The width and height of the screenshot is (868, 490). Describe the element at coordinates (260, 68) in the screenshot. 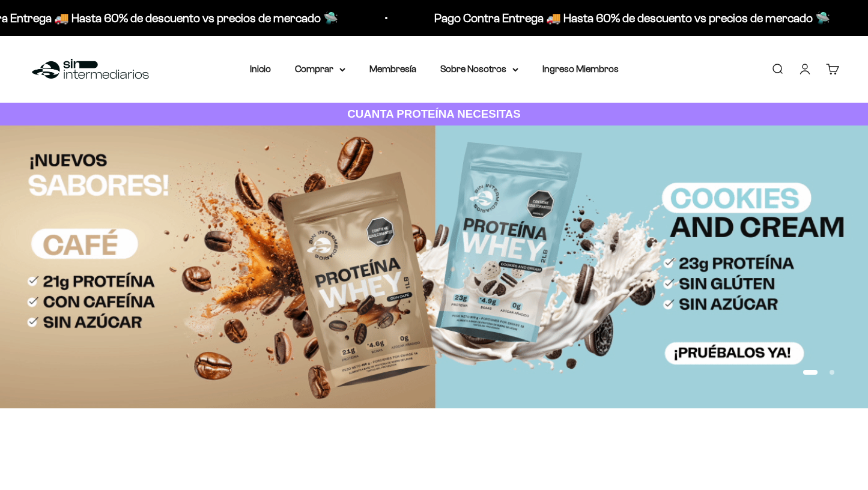

I see `a: Inicio` at that location.